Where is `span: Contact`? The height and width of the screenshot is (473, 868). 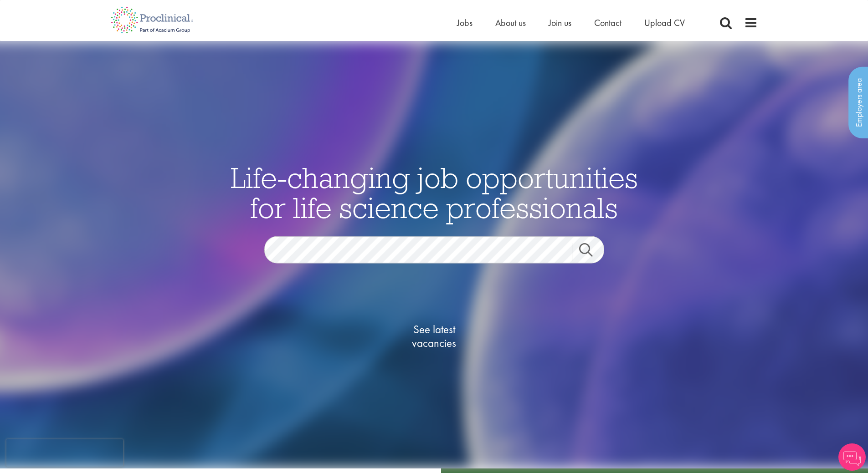 span: Contact is located at coordinates (607, 23).